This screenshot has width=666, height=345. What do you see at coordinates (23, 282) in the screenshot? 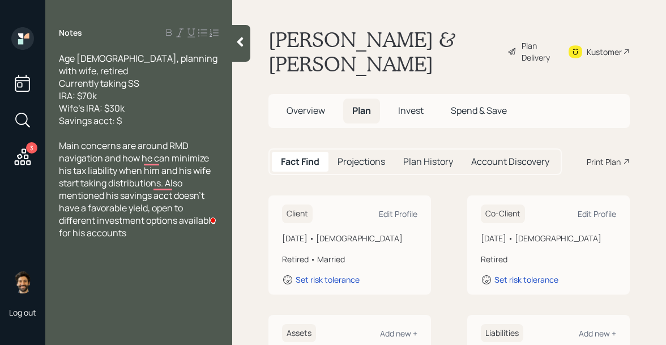
I see `img: eric-schwartz-headshot.png` at bounding box center [23, 282].